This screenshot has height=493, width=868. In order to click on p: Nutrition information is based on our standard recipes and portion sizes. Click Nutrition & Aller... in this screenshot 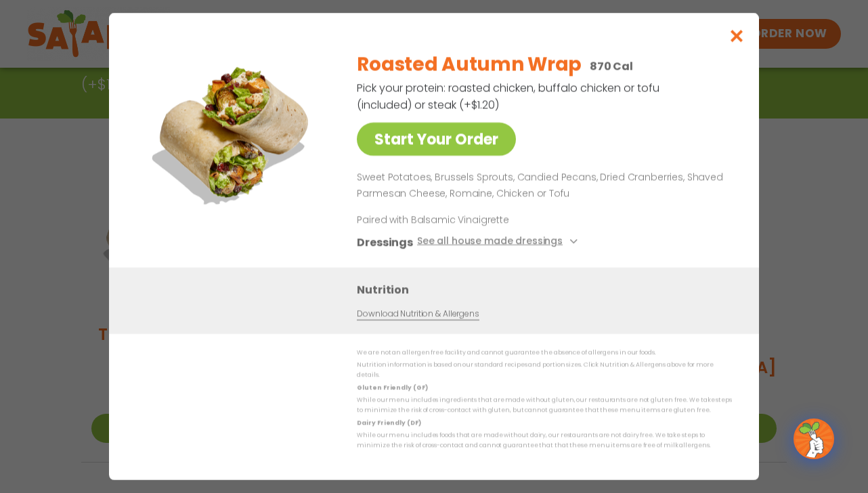, I will do `click(544, 370)`.